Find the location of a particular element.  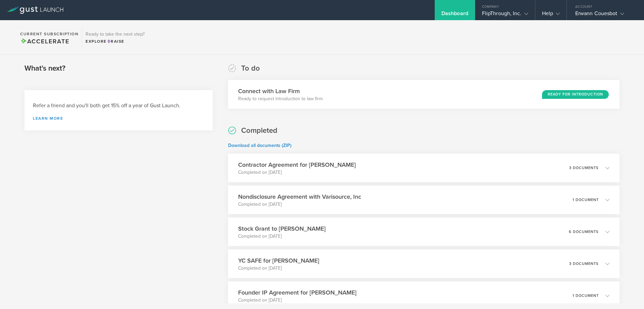

div: Connect with Law FirmReady to request introduction to law firmReady for Introduction is located at coordinates (424, 94).